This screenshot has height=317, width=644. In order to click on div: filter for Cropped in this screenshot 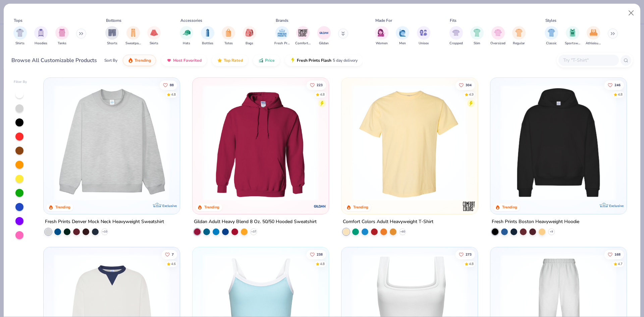, I will do `click(456, 36)`.